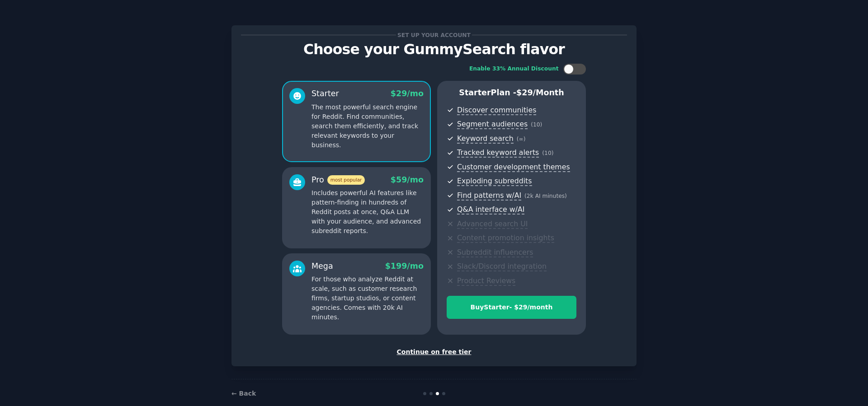  What do you see at coordinates (434, 34) in the screenshot?
I see `span: Set up your account` at bounding box center [434, 34].